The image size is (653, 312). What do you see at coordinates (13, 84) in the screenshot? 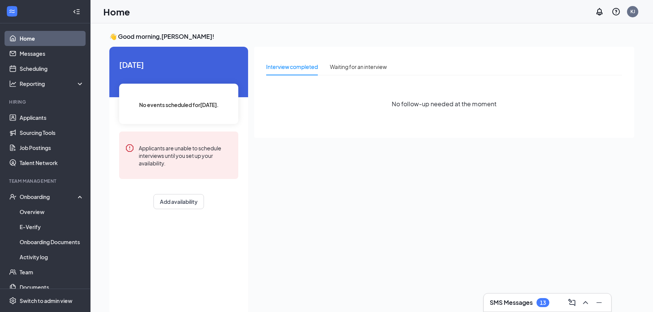
I see `svg: Analysis` at bounding box center [13, 84].